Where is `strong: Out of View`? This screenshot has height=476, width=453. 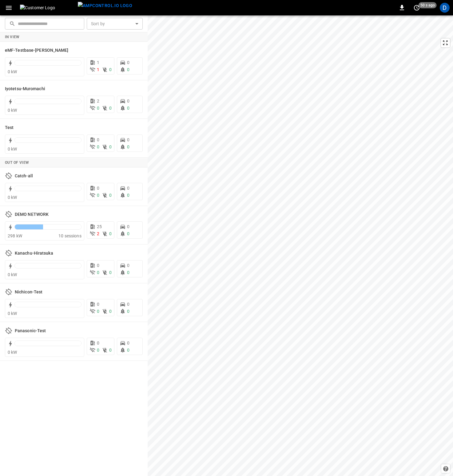 strong: Out of View is located at coordinates (17, 162).